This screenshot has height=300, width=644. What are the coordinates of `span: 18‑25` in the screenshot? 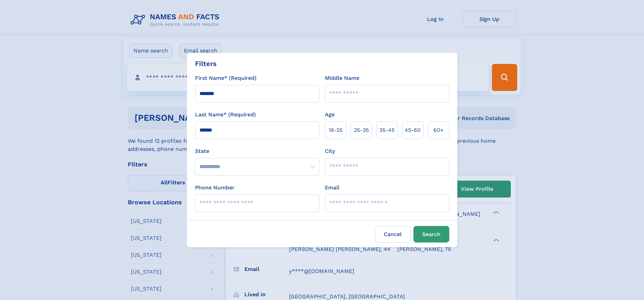 It's located at (335, 130).